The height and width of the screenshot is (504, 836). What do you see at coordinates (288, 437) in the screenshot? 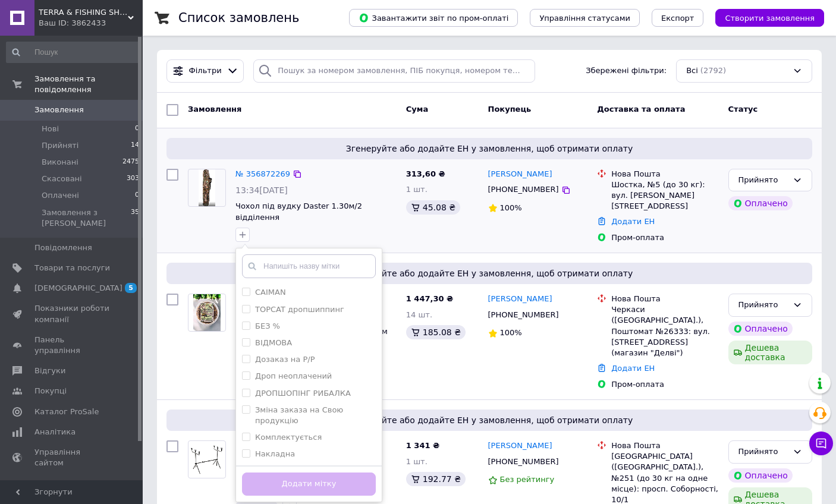
I see `label: Комплектується` at bounding box center [288, 437].